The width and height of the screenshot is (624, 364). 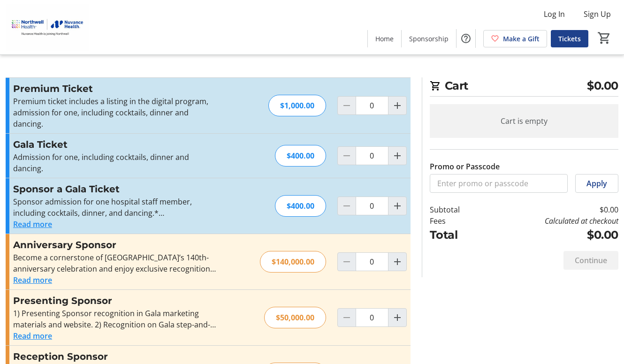 What do you see at coordinates (524, 87) in the screenshot?
I see `h2: Cart` at bounding box center [524, 87].